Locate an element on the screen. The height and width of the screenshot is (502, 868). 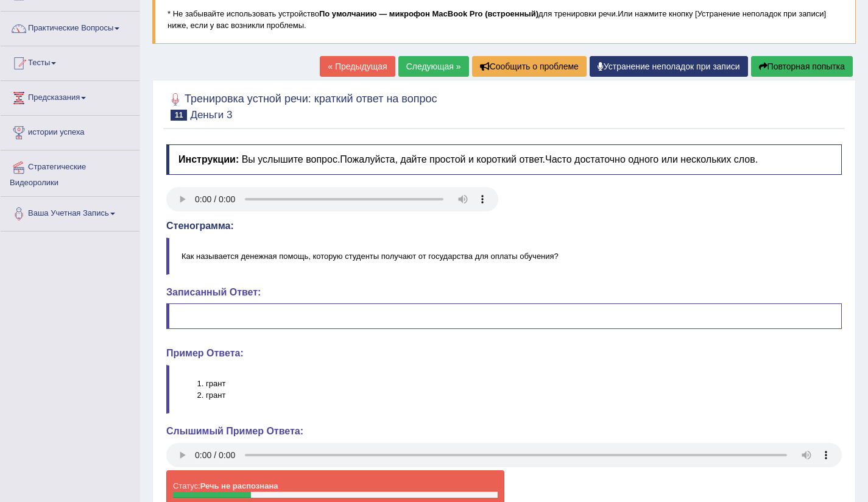
ya-tr-span: Часто достаточно одного или нескольких слов. is located at coordinates (651, 159).